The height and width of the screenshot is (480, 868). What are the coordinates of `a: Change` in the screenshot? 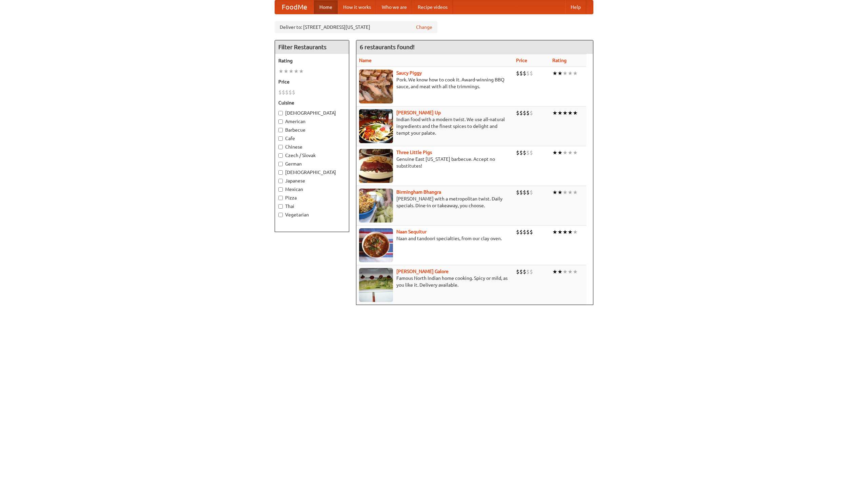 It's located at (424, 27).